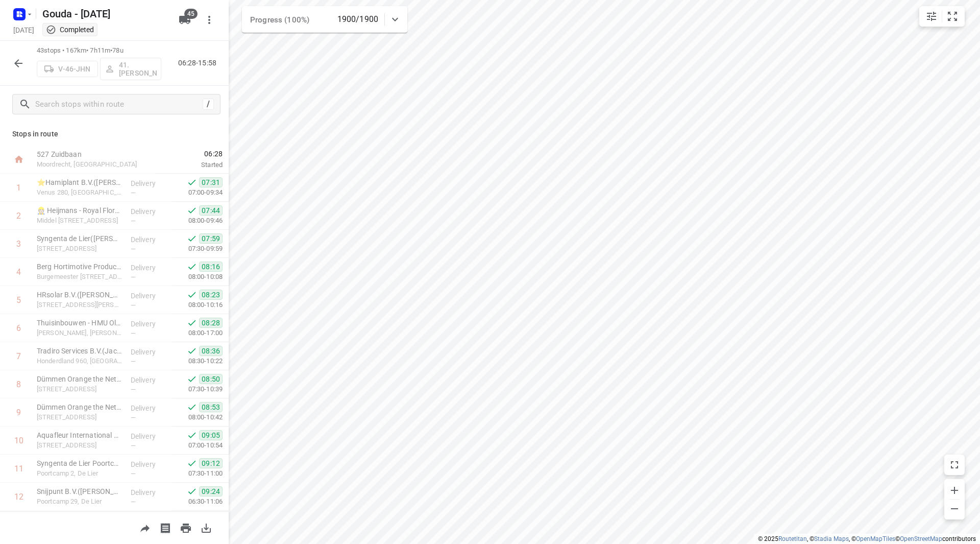 The height and width of the screenshot is (544, 980). I want to click on span: 09:24, so click(211, 492).